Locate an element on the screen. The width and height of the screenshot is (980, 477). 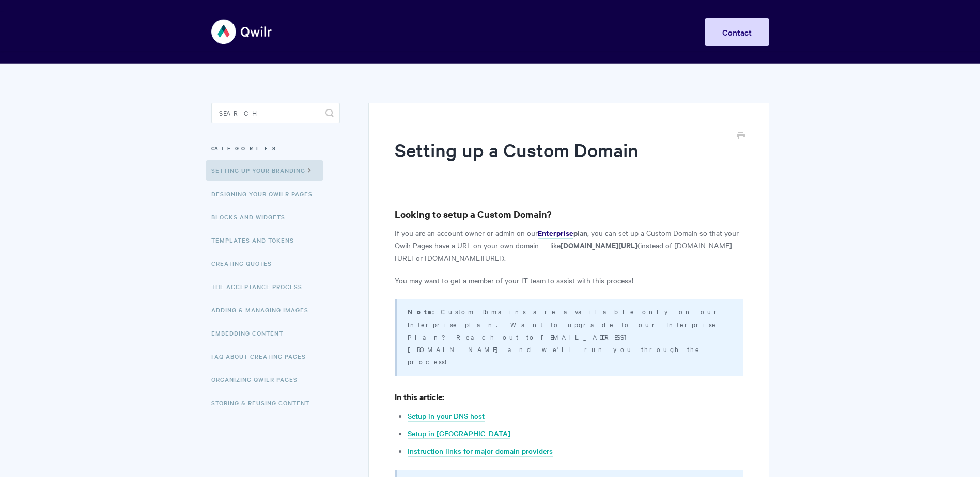
a: Blocks and Widgets is located at coordinates (253, 217).